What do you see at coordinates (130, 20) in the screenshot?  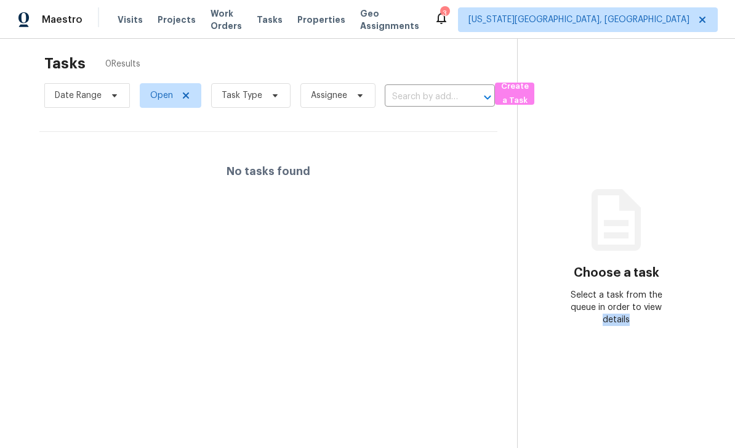 I see `span: Visits` at bounding box center [130, 20].